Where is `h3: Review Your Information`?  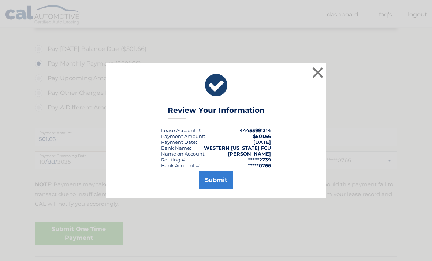
h3: Review Your Information is located at coordinates (216, 112).